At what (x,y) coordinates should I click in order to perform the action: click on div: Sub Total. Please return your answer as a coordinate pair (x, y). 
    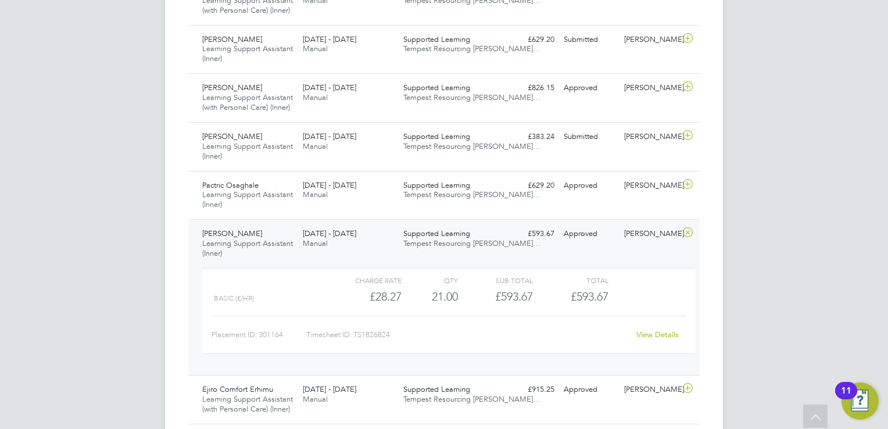
    Looking at the image, I should click on (495, 280).